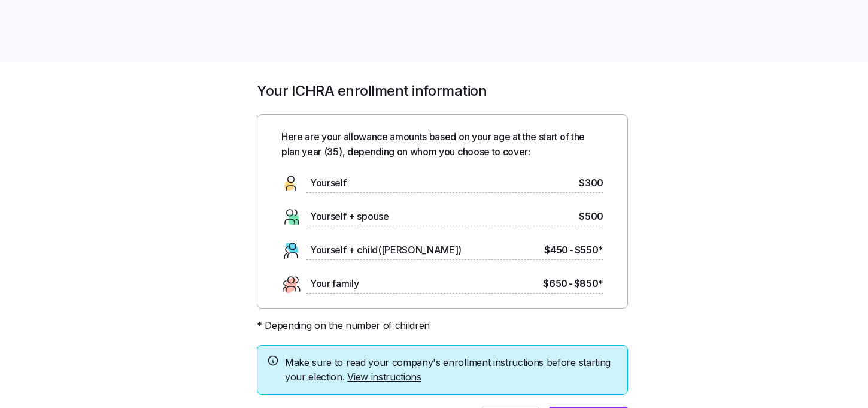 The height and width of the screenshot is (408, 868). What do you see at coordinates (555, 250) in the screenshot?
I see `span: $450` at bounding box center [555, 250].